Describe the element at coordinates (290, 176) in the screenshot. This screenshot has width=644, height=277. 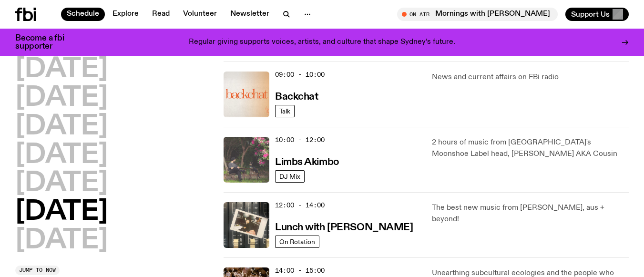
I see `span: DJ Mix` at that location.